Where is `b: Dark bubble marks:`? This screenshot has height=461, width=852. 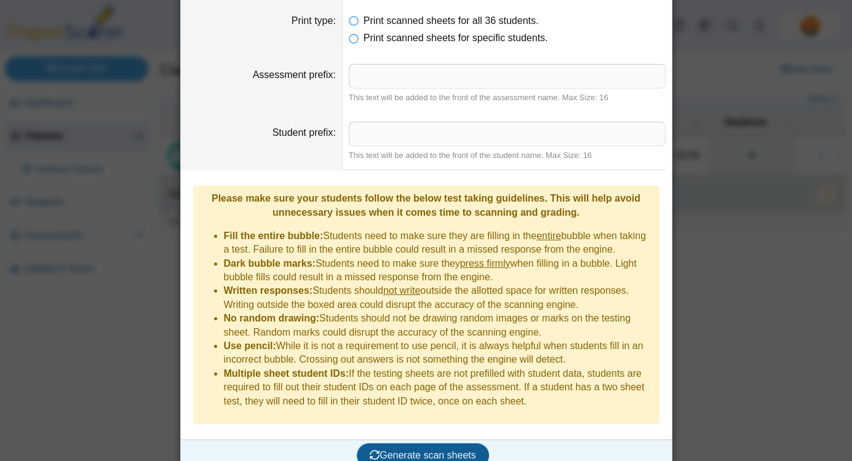 b: Dark bubble marks: is located at coordinates (269, 263).